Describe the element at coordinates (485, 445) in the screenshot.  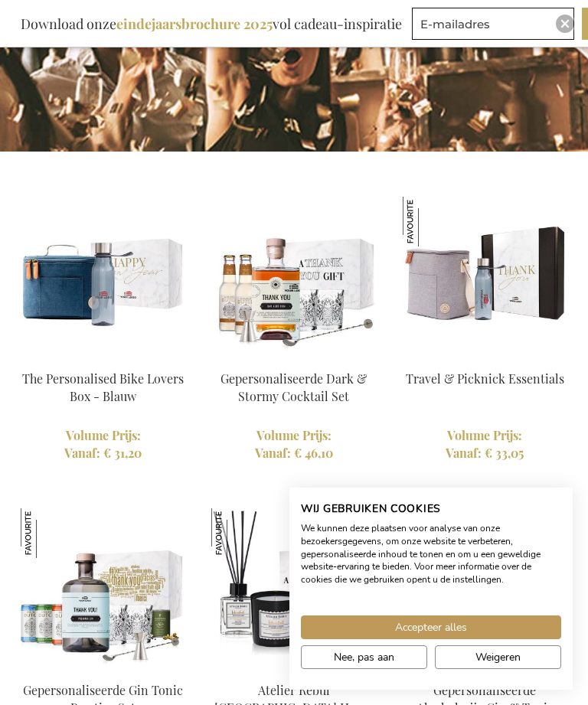
I see `a: Volume Prijs: Vanaf € 33,05` at that location.